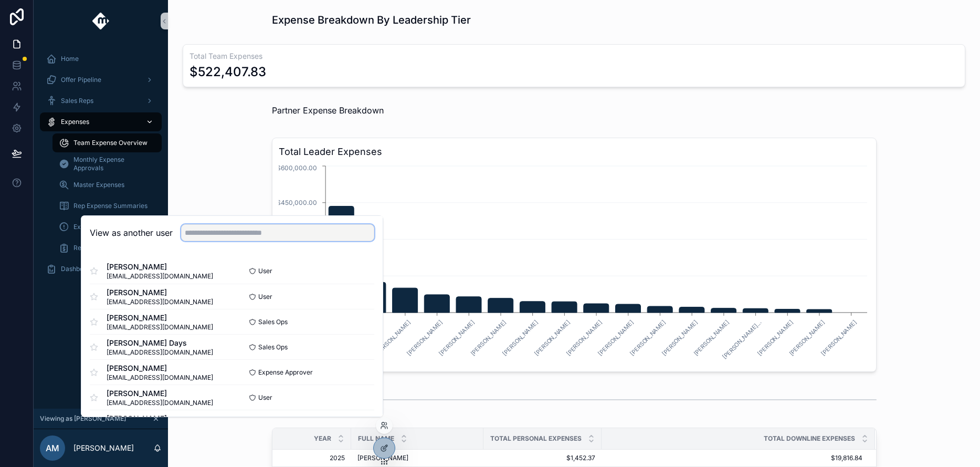 This screenshot has width=980, height=467. What do you see at coordinates (375, 439) in the screenshot?
I see `span: Full Name` at bounding box center [375, 439].